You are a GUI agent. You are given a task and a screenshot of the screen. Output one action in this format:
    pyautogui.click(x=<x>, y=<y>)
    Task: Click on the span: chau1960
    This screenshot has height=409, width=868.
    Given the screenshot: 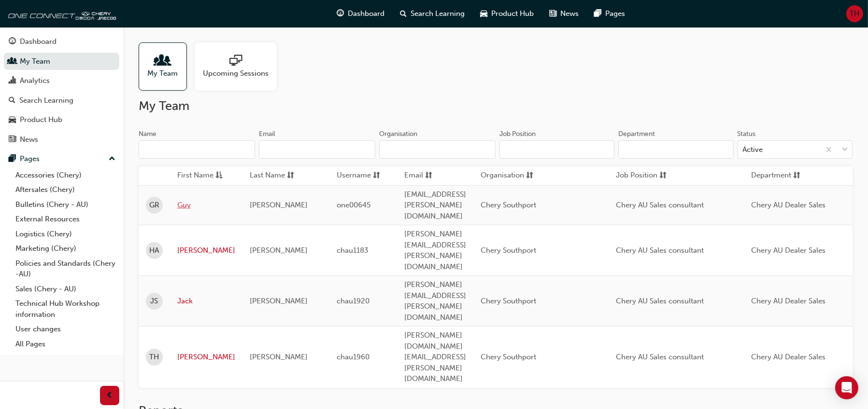 What is the action you would take?
    pyautogui.click(x=353, y=357)
    